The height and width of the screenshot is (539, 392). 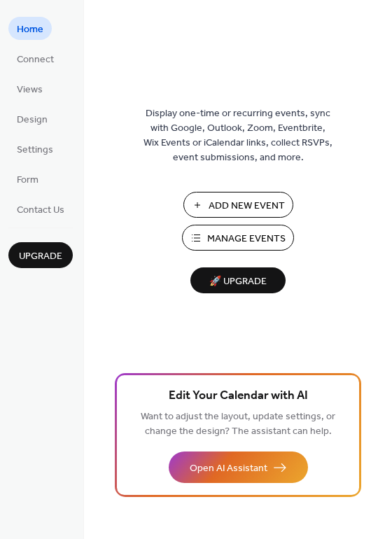 What do you see at coordinates (35, 58) in the screenshot?
I see `a: Connect` at bounding box center [35, 58].